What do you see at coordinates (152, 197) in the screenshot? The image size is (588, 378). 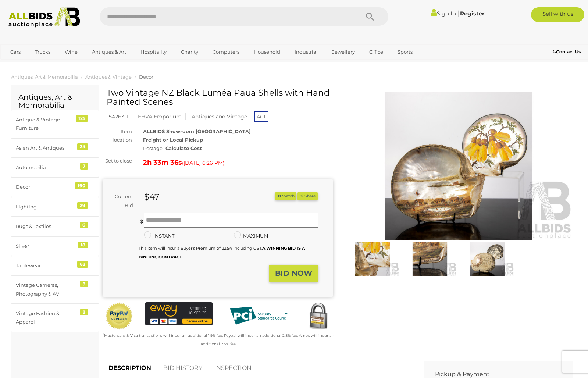 I see `strong: $47` at bounding box center [152, 197].